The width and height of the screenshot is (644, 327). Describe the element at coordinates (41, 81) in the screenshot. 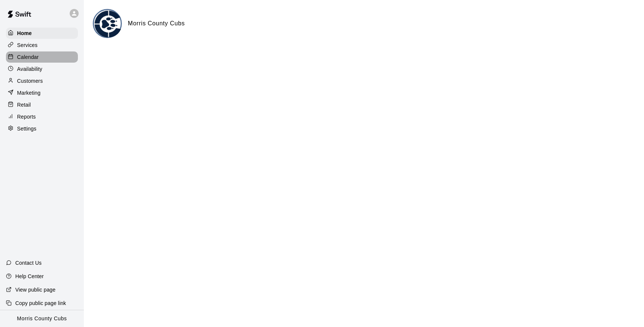

I see `div: Customers` at that location.